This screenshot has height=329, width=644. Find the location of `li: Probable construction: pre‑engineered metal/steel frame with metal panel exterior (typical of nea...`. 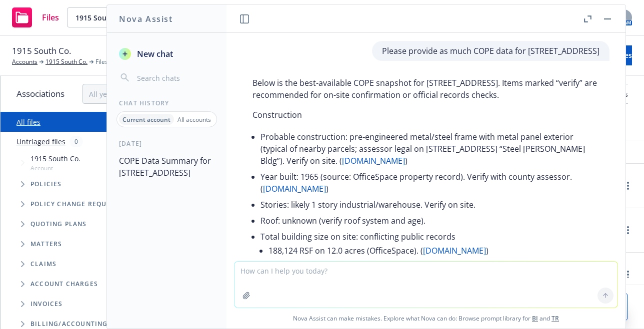

li: Probable construction: pre‑engineered metal/steel frame with metal panel exterior (typical of nea... is located at coordinates (430, 149).